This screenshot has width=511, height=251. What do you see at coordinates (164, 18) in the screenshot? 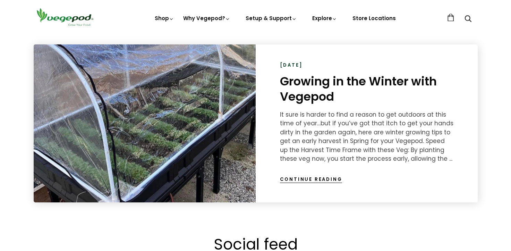
I see `a: Shop` at bounding box center [164, 18].